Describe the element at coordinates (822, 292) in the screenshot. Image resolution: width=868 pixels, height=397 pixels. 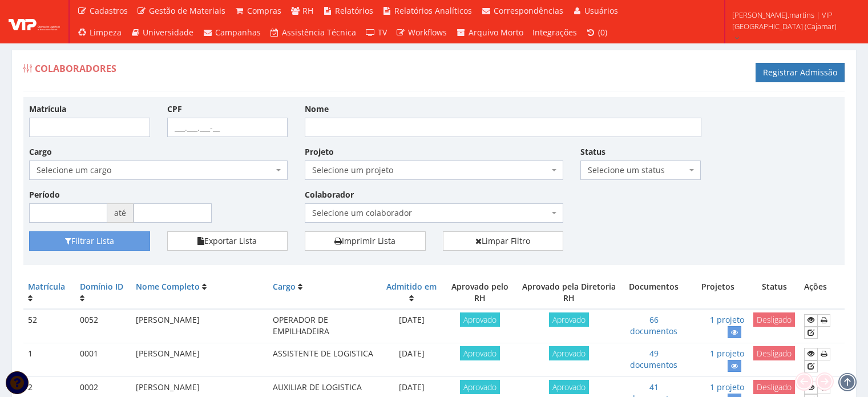
I see `th: Ações` at that location.